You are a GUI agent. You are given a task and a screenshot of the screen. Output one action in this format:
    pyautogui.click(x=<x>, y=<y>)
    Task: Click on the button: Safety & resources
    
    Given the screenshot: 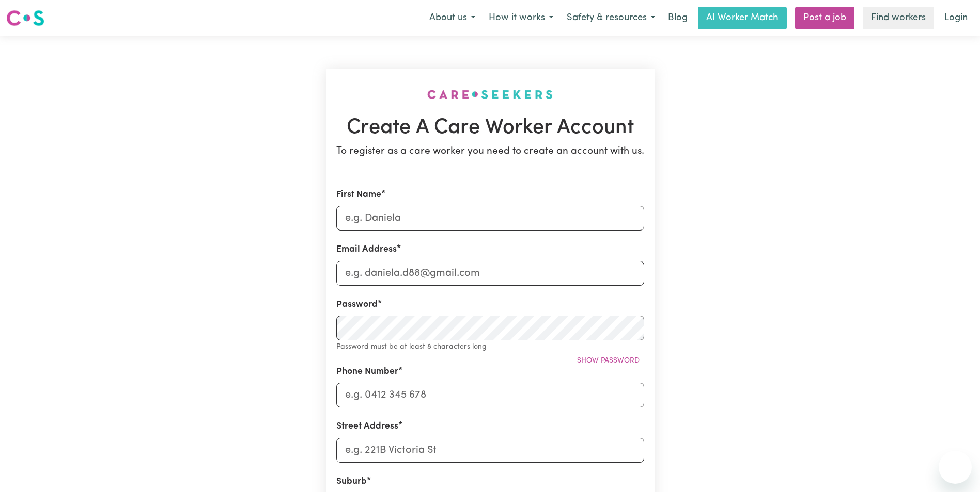 What is the action you would take?
    pyautogui.click(x=611, y=18)
    